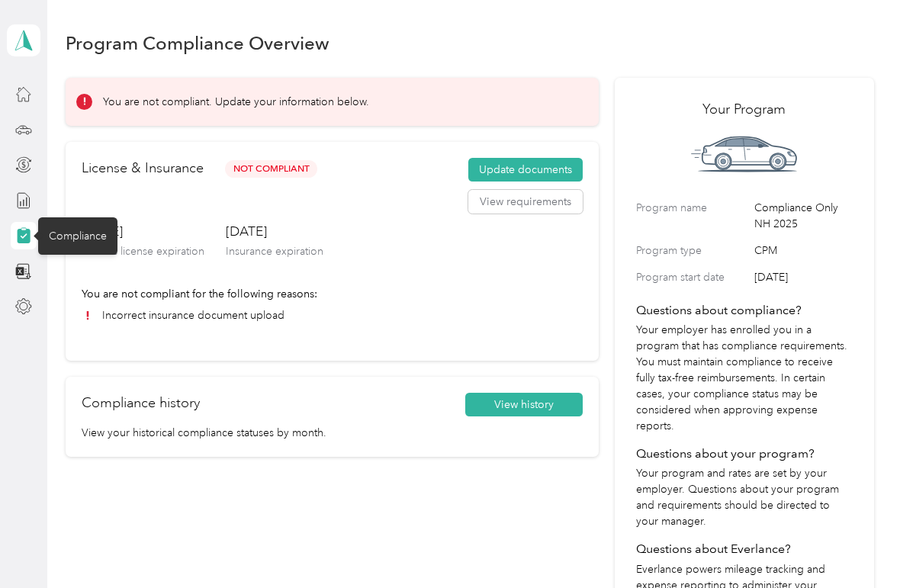  I want to click on p: View your historical compliance statuses by month., so click(332, 432).